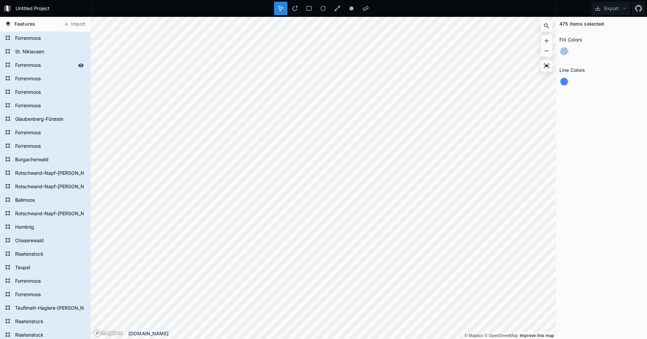 The image size is (647, 339). I want to click on button: Import, so click(74, 24).